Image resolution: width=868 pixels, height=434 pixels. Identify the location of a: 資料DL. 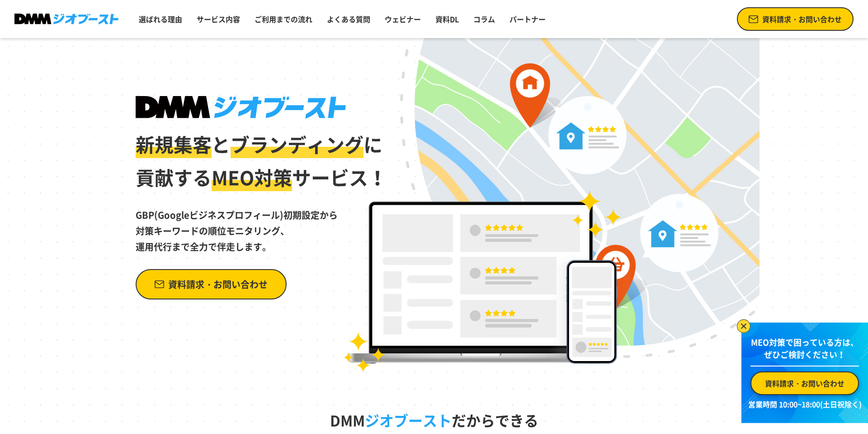
(447, 19).